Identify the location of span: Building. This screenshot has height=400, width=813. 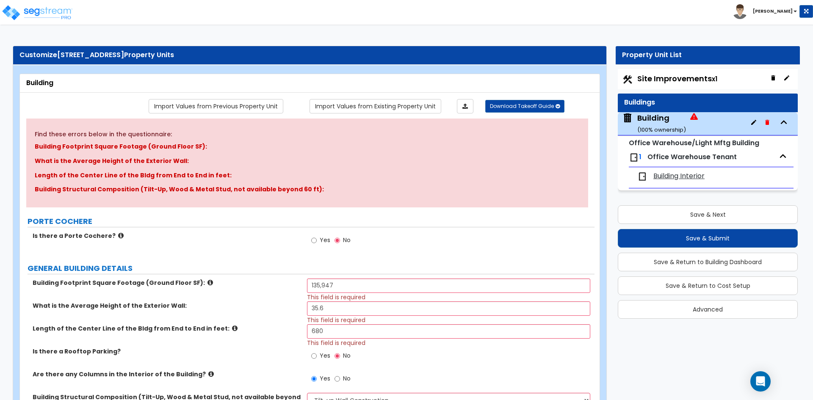
(660, 123).